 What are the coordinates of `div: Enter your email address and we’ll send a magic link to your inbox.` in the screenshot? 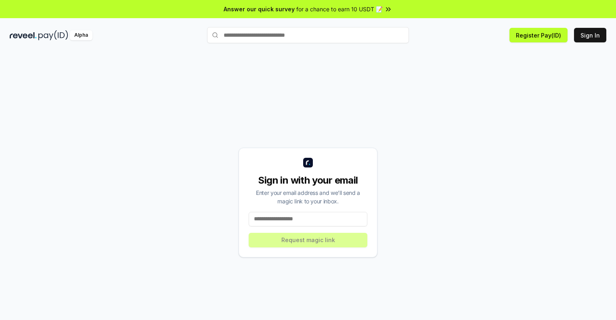 It's located at (308, 197).